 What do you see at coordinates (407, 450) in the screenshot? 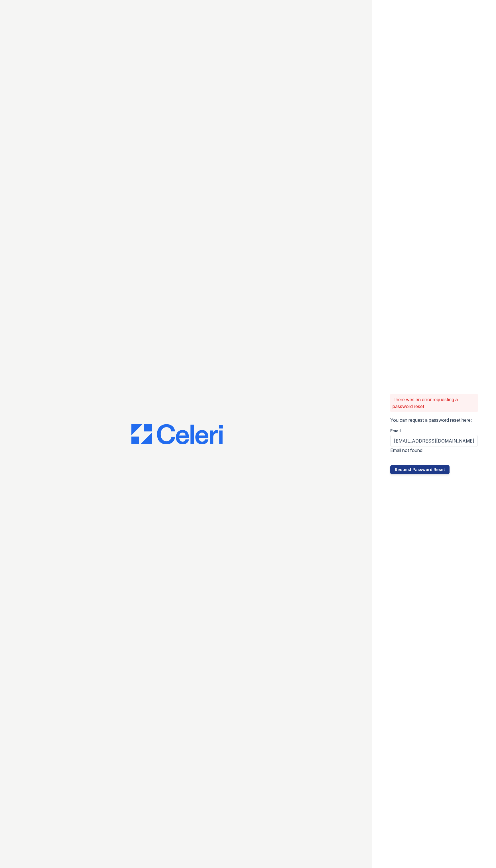
I see `span: Email not found` at bounding box center [407, 450].